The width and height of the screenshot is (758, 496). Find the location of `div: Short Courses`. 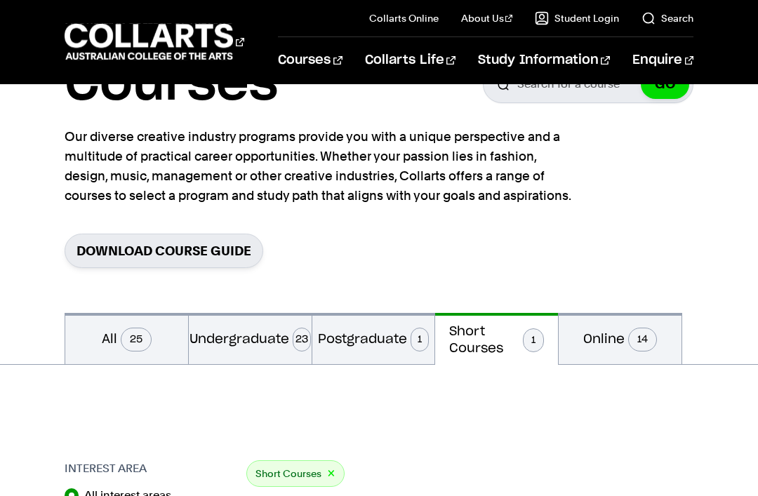

div: Short Courses is located at coordinates (295, 474).